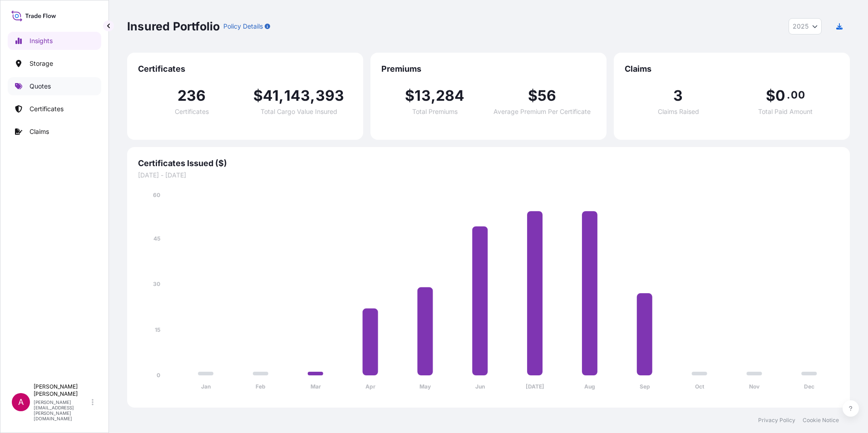 The width and height of the screenshot is (868, 433). What do you see at coordinates (542, 112) in the screenshot?
I see `span: Average Premium Per Certificate` at bounding box center [542, 112].